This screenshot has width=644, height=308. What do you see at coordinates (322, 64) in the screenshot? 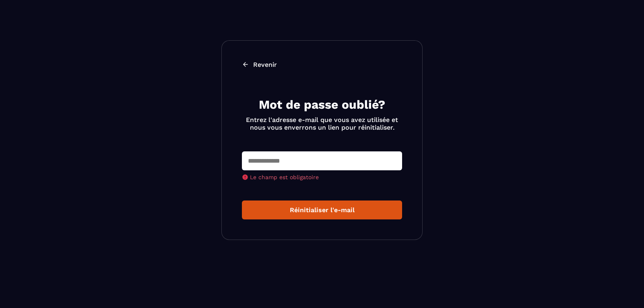
I see `a: Revenir` at bounding box center [322, 64].